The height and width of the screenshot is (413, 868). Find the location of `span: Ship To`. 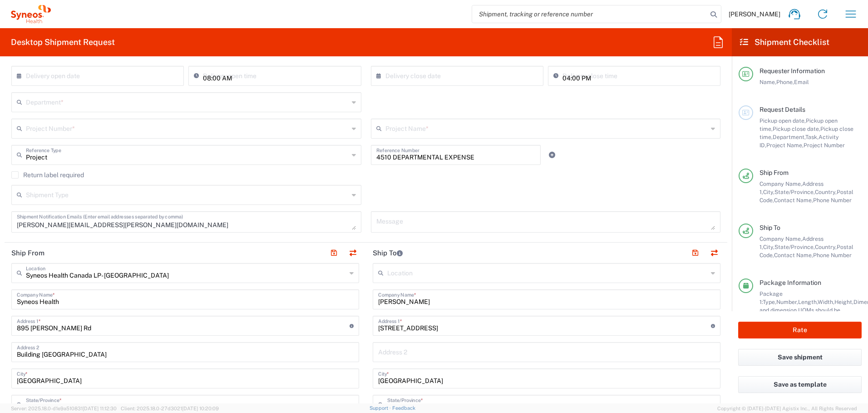

span: Ship To is located at coordinates (771, 228).